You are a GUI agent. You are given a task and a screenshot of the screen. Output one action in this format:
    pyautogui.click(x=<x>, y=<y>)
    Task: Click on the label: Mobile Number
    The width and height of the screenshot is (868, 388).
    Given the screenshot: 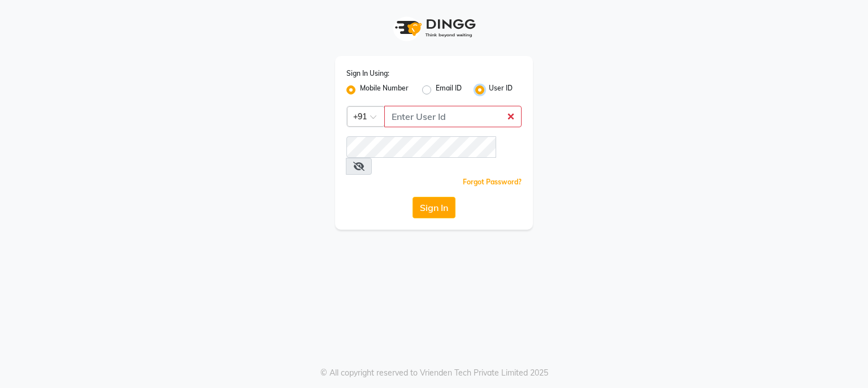 What is the action you would take?
    pyautogui.click(x=384, y=90)
    